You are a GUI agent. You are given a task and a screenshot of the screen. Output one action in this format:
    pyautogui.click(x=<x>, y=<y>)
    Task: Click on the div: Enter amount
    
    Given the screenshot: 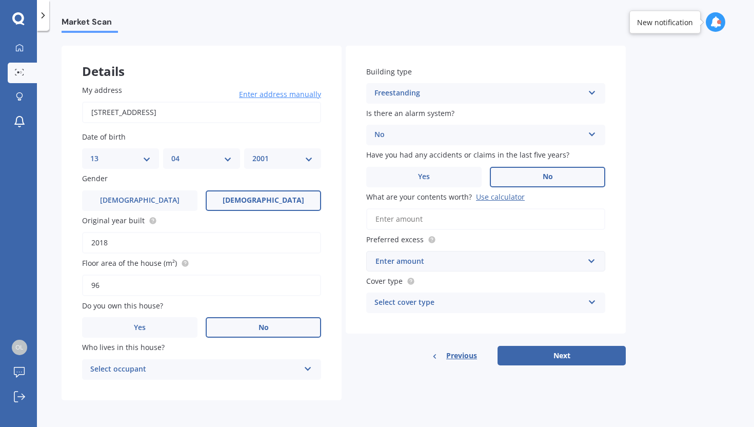 What is the action you would take?
    pyautogui.click(x=480, y=261)
    